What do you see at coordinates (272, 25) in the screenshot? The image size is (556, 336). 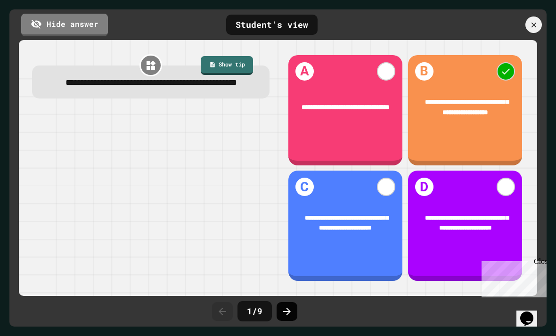 I see `div: Student's view` at bounding box center [272, 25].